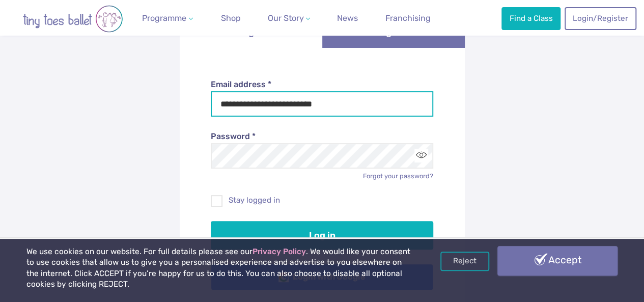  I want to click on label: Stay logged in, so click(322, 200).